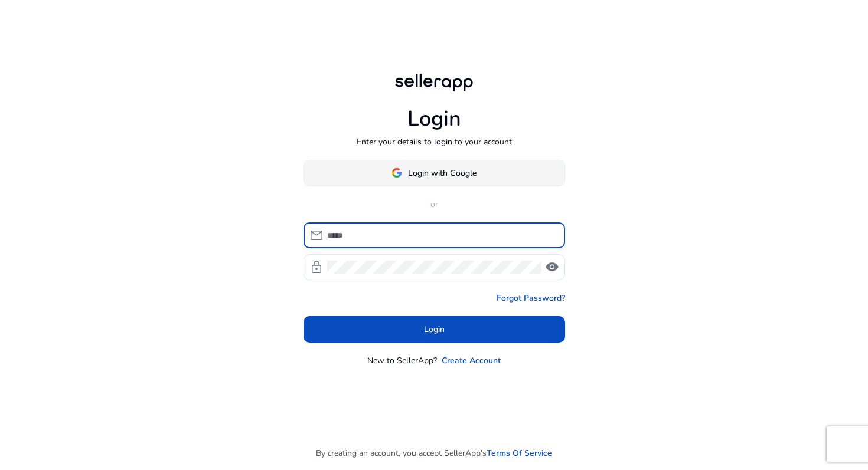  Describe the element at coordinates (402, 360) in the screenshot. I see `p: New to SellerApp?` at that location.